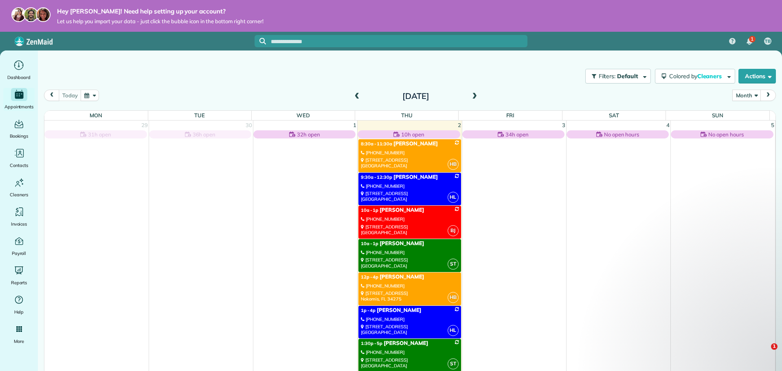 Image resolution: width=782 pixels, height=371 pixels. What do you see at coordinates (31, 15) in the screenshot?
I see `img: jorge-587dff0eeaa6aab1f244e6dc62b8924c3b6ad411094392a53c71c6c4a576187d.jpg` at bounding box center [31, 15].